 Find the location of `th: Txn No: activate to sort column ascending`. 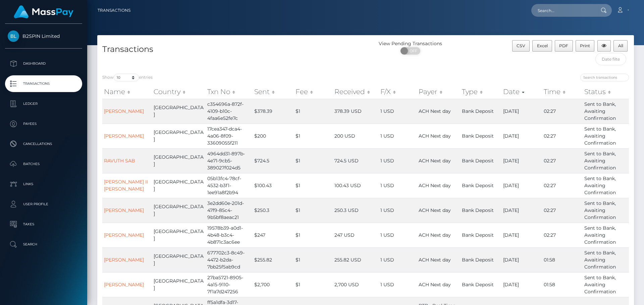

th: Txn No: activate to sort column ascending is located at coordinates (229, 92).